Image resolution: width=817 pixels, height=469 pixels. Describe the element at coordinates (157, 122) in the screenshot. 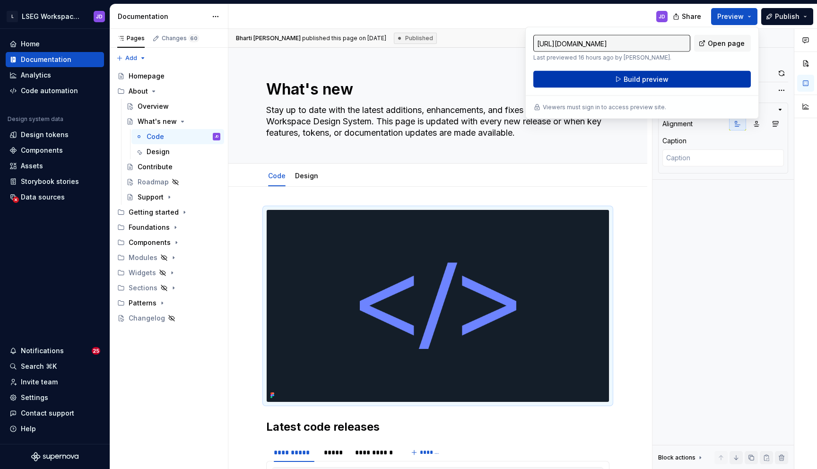

I see `div: What's new` at that location.